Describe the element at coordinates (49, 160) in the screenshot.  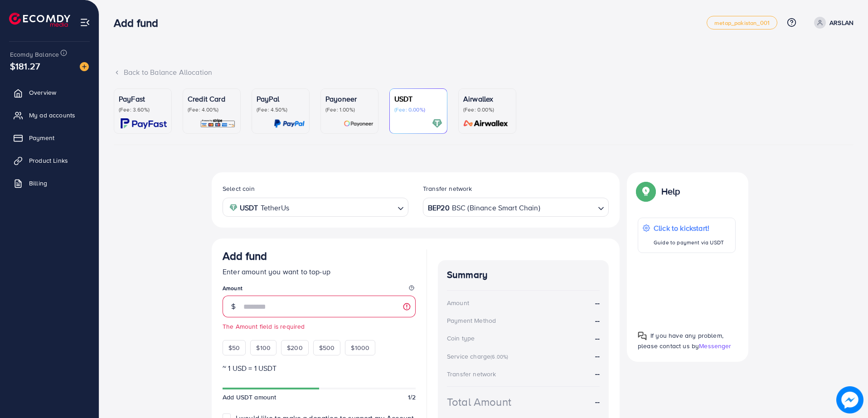
I see `span: Product Links` at that location.